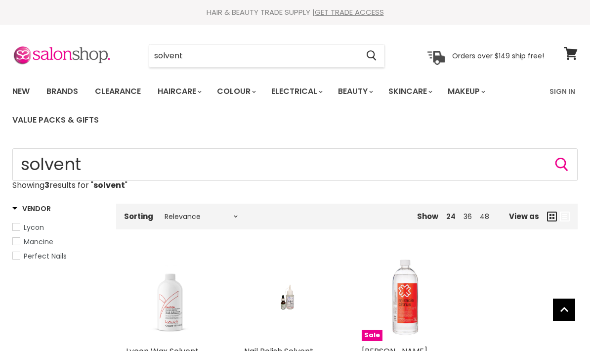 Image resolution: width=590 pixels, height=351 pixels. I want to click on a: Colour, so click(236, 91).